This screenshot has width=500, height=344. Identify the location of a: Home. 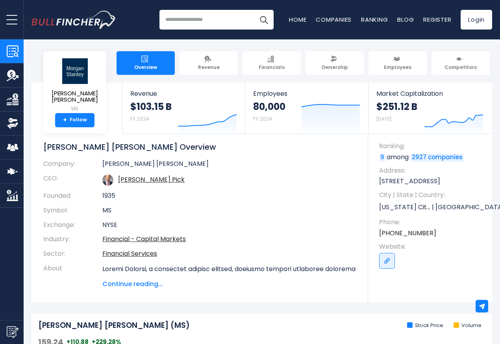
(298, 19).